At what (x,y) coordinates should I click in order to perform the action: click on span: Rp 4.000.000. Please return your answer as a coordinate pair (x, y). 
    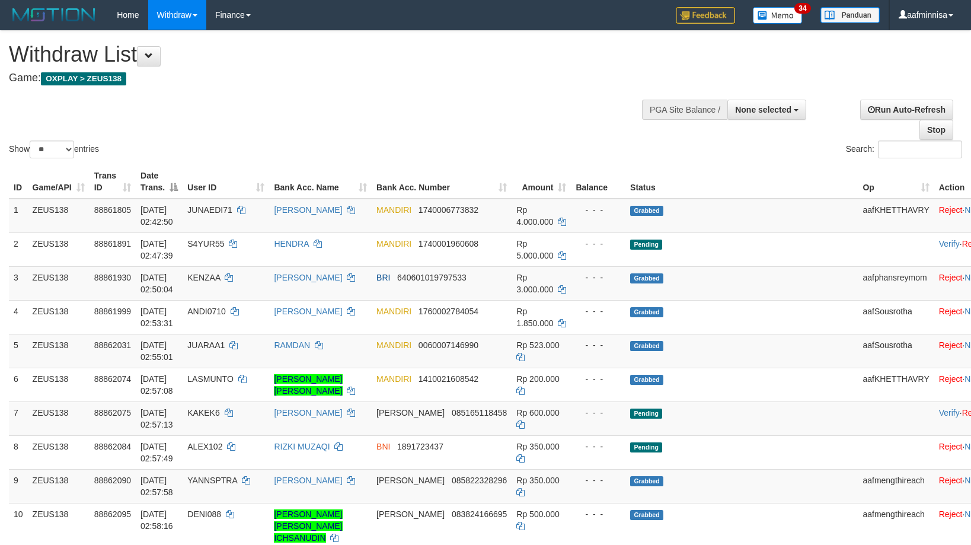
    Looking at the image, I should click on (535, 216).